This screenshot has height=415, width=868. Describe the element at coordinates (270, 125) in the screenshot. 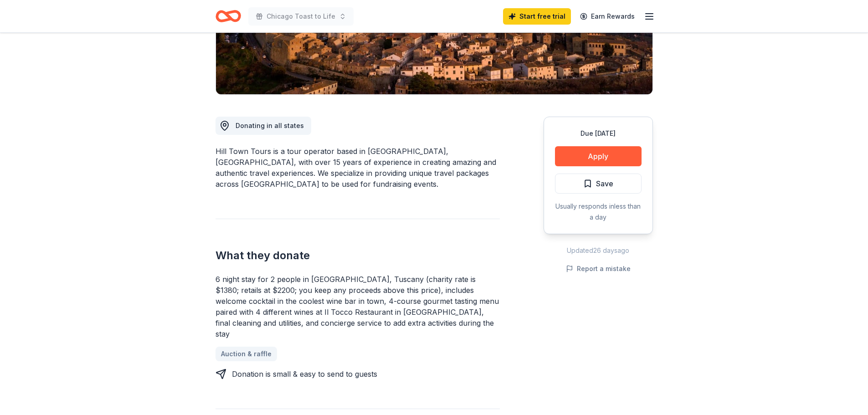

I see `span: Donating in all states` at that location.